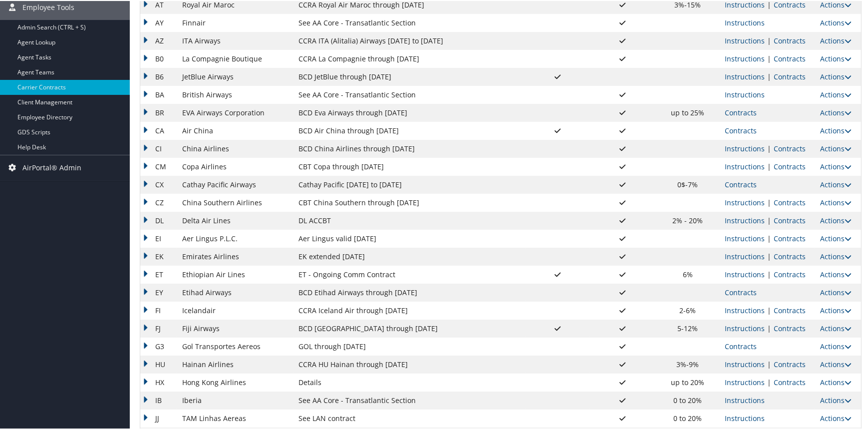  Describe the element at coordinates (688, 418) in the screenshot. I see `td: 0 to 20%` at that location.